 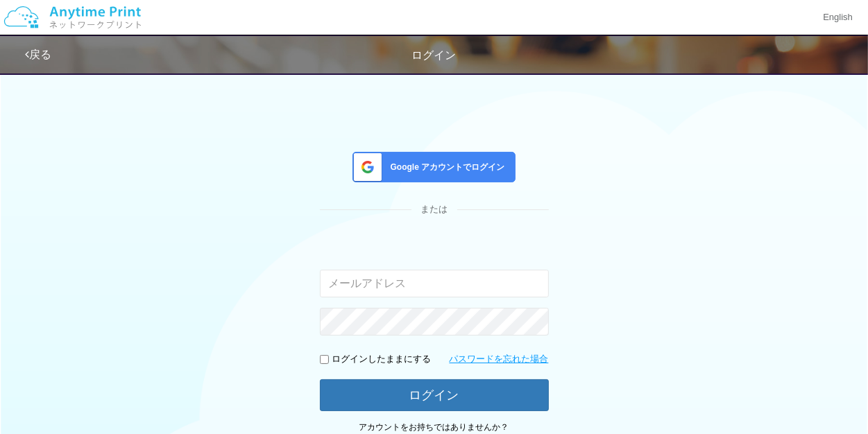 I want to click on span: Google アカウントでログイン, so click(x=444, y=167).